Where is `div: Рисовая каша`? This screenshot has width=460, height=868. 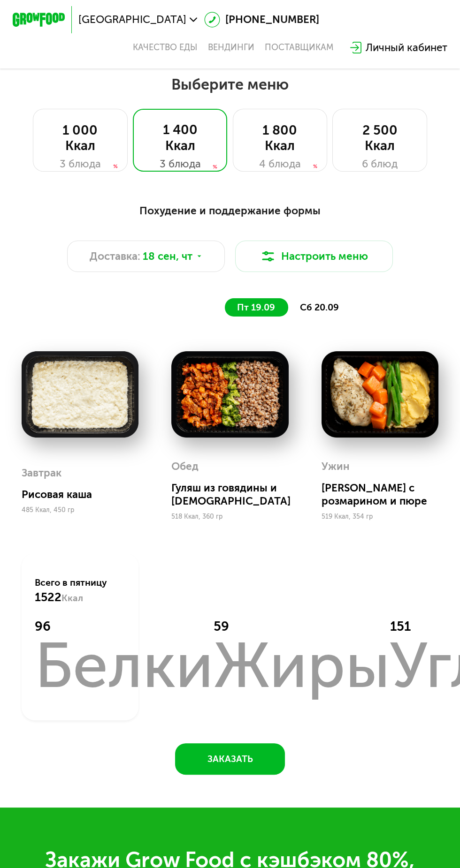
div: Рисовая каша is located at coordinates (85, 494).